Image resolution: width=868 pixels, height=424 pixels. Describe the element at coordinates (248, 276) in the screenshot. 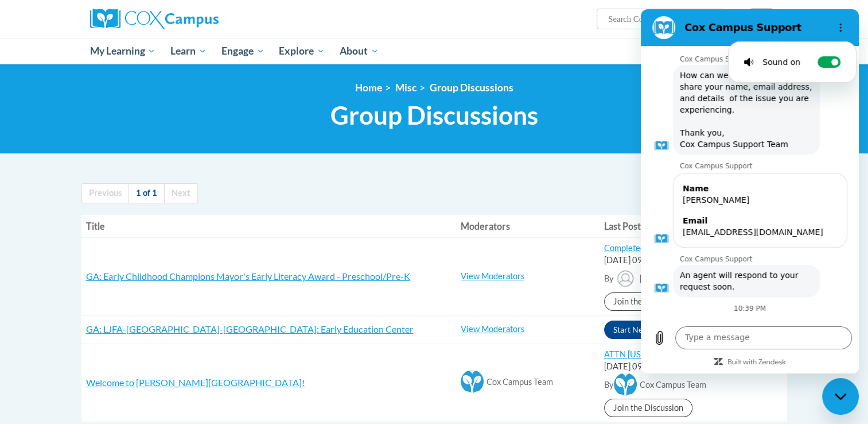

I see `span: GA: Early Childhood Champions Mayor's Early Literacy Award - Preschool/Pre-K` at that location.